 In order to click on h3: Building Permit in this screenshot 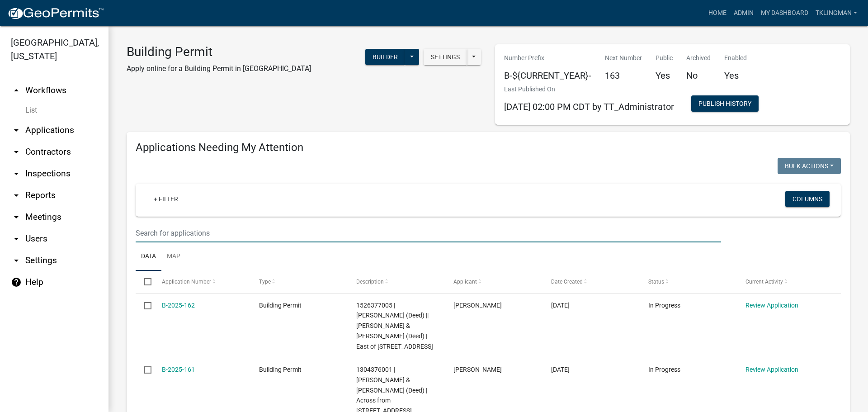, I will do `click(219, 52)`.